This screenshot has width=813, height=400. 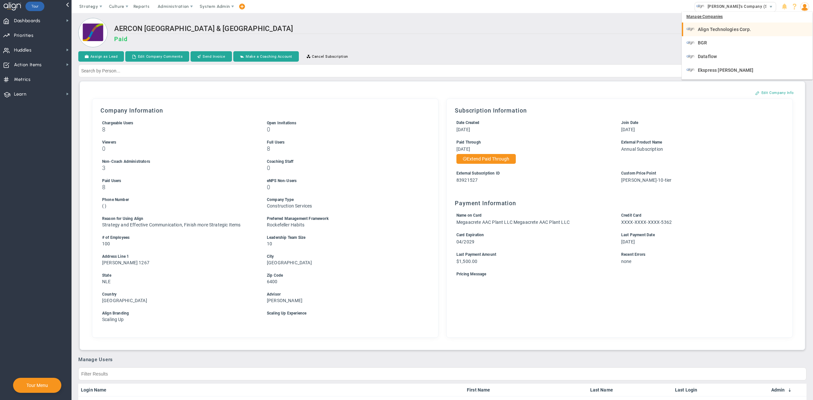 What do you see at coordinates (465, 242) in the screenshot?
I see `span: 04/2029` at bounding box center [465, 242].